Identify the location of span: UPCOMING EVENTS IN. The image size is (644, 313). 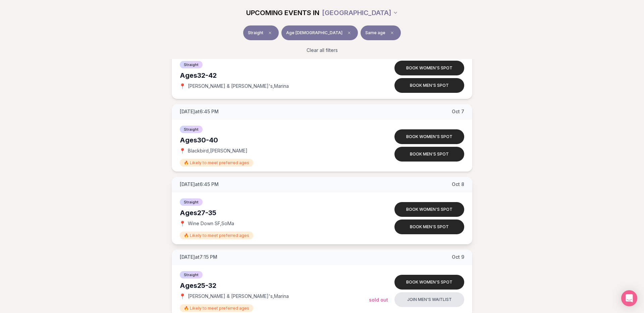
(282, 13).